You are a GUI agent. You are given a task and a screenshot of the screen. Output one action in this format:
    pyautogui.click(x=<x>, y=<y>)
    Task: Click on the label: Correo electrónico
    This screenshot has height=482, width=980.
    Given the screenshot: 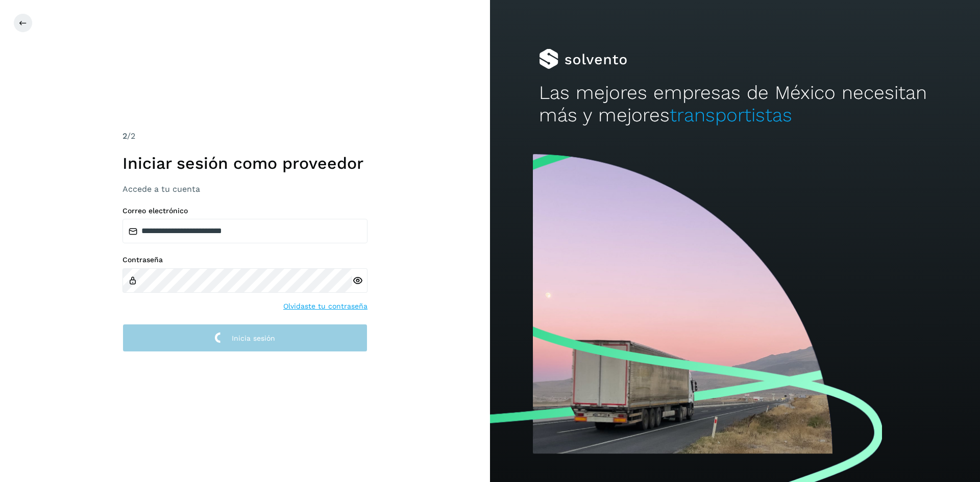 What is the action you would take?
    pyautogui.click(x=245, y=211)
    